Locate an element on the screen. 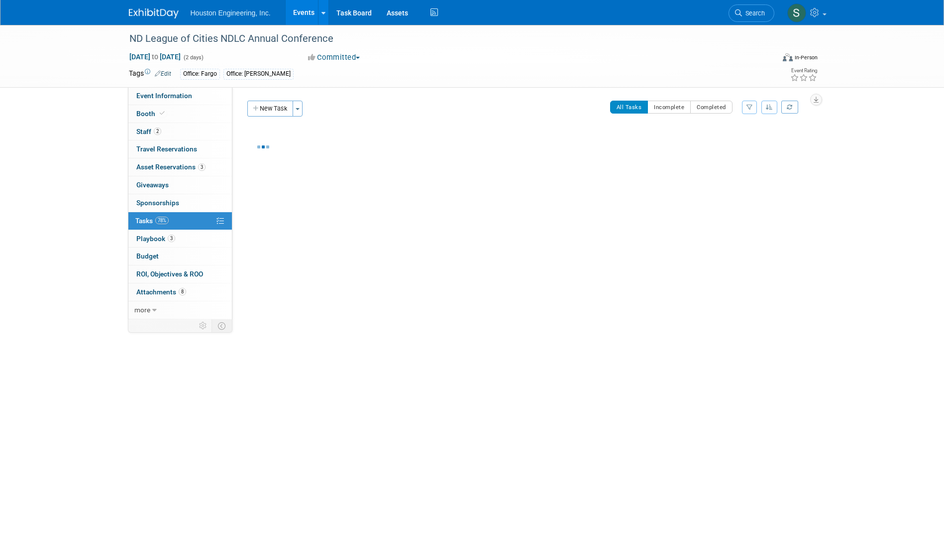 The width and height of the screenshot is (944, 535). a: Event Information is located at coordinates (180, 96).